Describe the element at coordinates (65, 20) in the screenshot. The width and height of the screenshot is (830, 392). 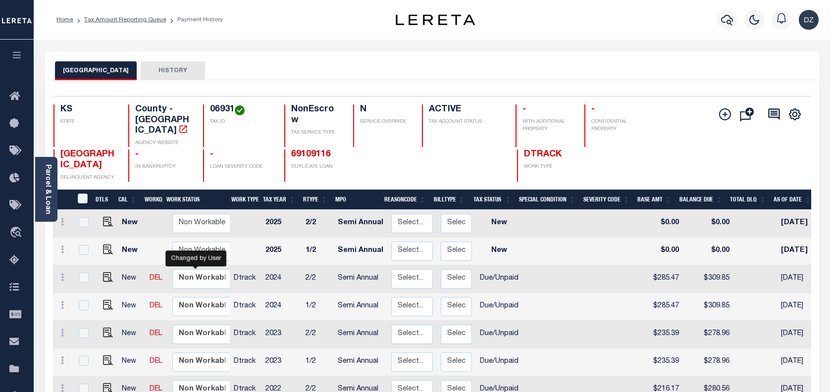
I see `a: Home` at that location.